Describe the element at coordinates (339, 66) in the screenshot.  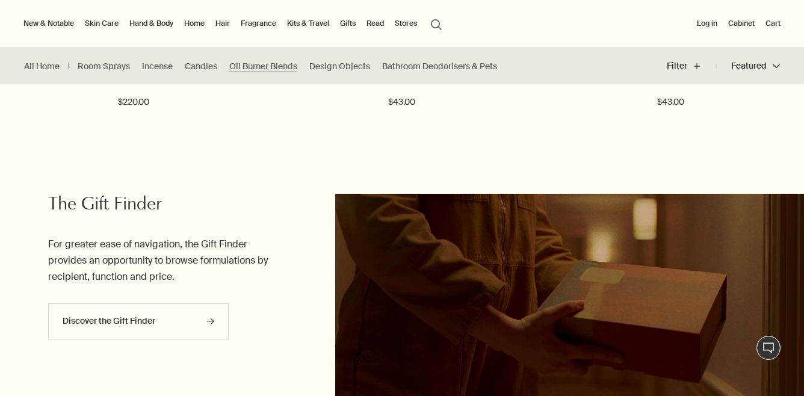
I see `a: Design Objects` at that location.